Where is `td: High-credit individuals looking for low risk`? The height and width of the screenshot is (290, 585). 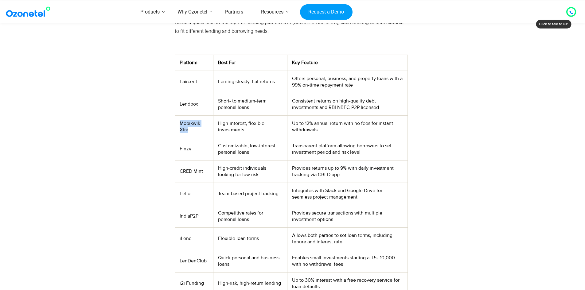 td: High-credit individuals looking for low risk is located at coordinates (250, 171).